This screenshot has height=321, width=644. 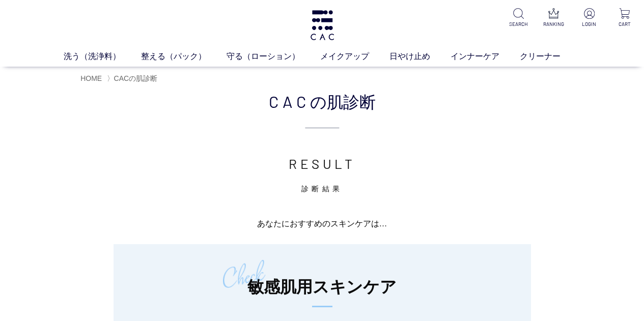 What do you see at coordinates (322, 287) in the screenshot?
I see `span: 敏感肌用スキンケア` at bounding box center [322, 287].